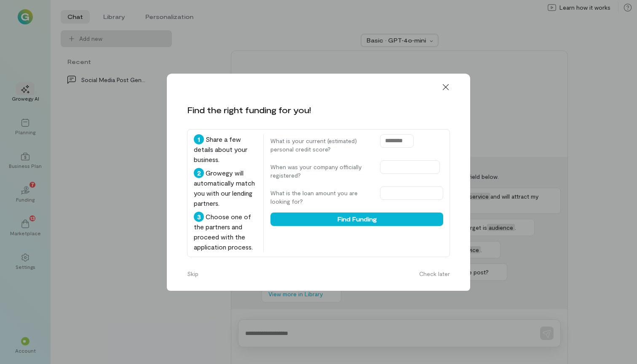  Describe the element at coordinates (435, 274) in the screenshot. I see `button: Check later` at that location.